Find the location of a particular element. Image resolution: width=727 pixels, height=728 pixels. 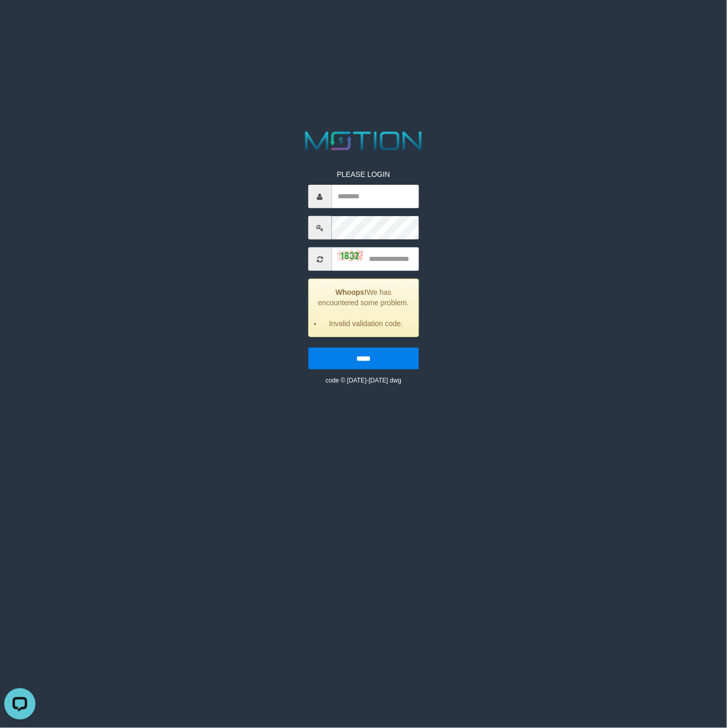

p: PLEASE LOGIN is located at coordinates (364, 174).